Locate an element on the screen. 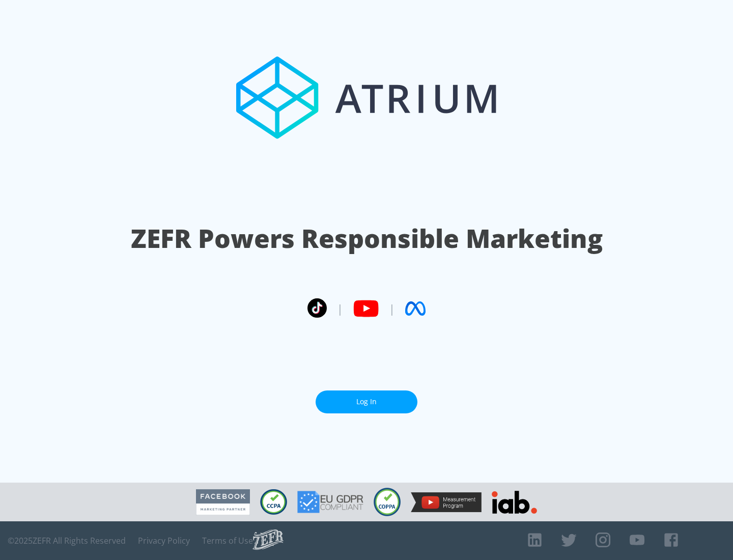  img: Facebook Marketing Partner is located at coordinates (223, 502).